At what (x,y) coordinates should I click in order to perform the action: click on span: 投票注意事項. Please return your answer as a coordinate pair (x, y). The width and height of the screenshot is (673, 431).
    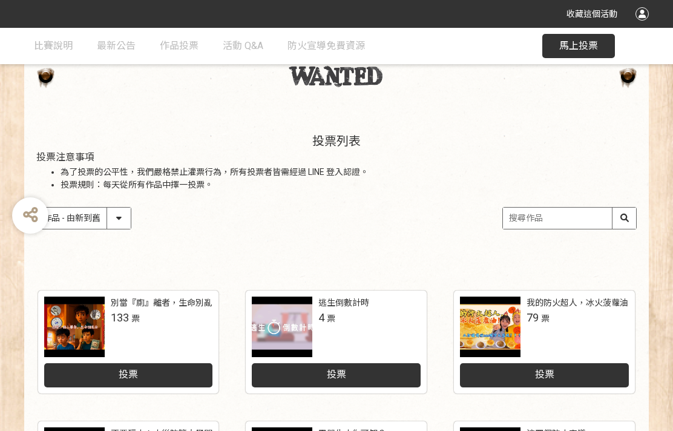
    Looking at the image, I should click on (65, 157).